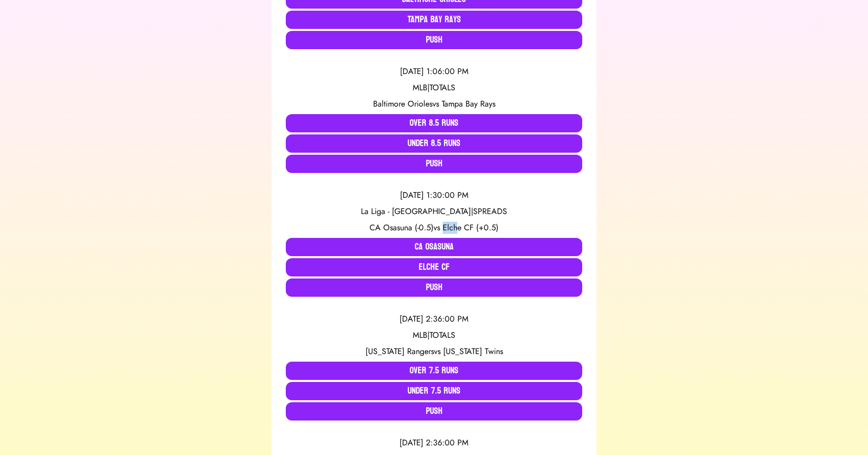 Image resolution: width=868 pixels, height=455 pixels. I want to click on button: Tampa Bay Rays, so click(434, 20).